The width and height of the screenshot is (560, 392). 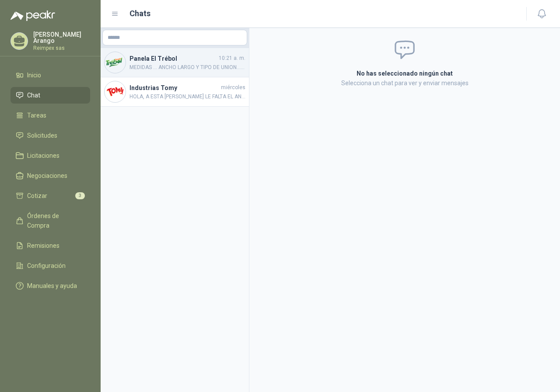 What do you see at coordinates (37, 116) in the screenshot?
I see `span: Tareas` at bounding box center [37, 116].